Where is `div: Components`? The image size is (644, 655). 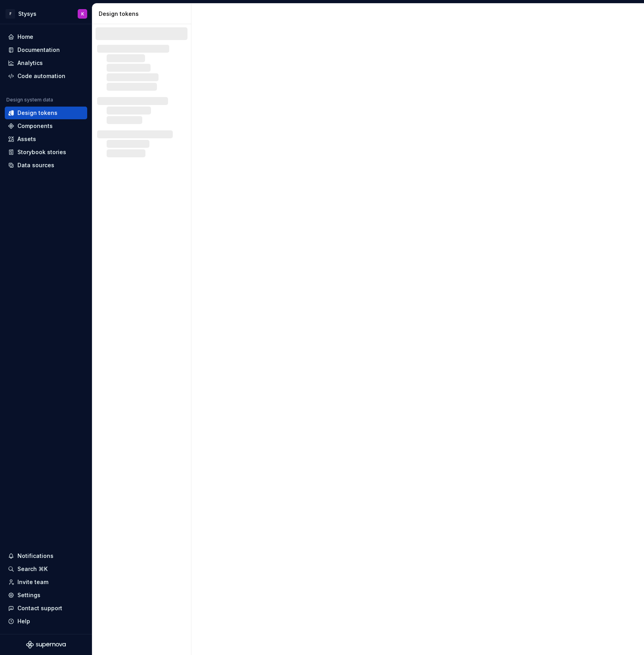
div: Components is located at coordinates (35, 126).